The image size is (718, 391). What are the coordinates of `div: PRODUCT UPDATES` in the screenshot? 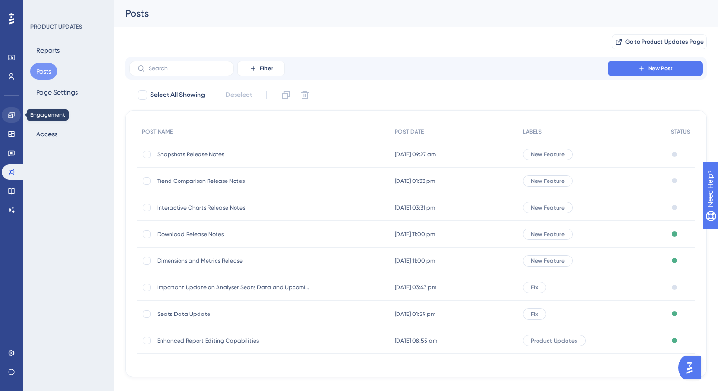 It's located at (56, 27).